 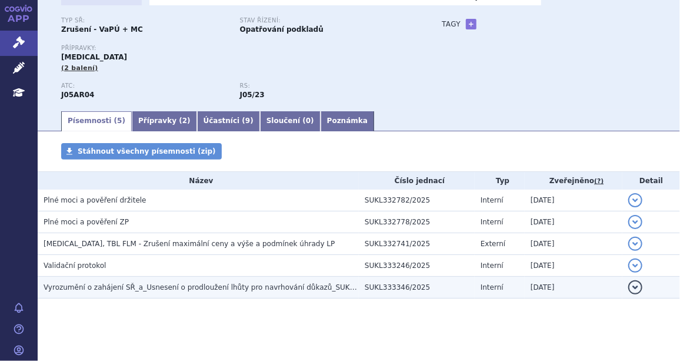 I want to click on td: SUKL333246/2025, so click(x=416, y=265).